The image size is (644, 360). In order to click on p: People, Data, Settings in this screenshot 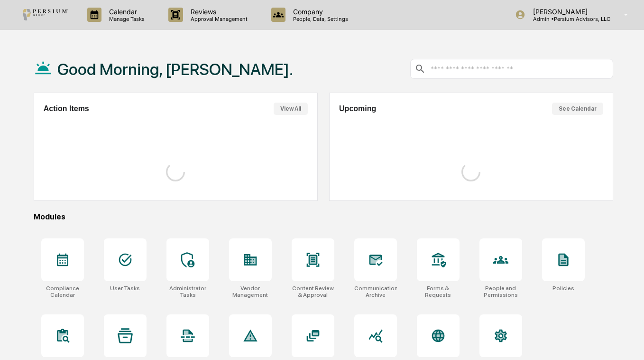, I will do `click(319, 19)`.